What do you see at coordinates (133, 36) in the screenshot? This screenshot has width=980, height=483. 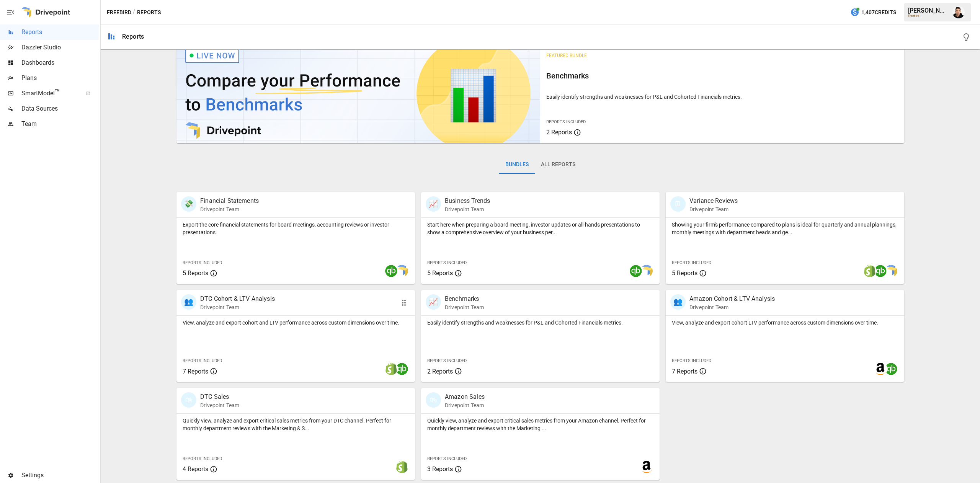 I see `div: Reports` at bounding box center [133, 36].